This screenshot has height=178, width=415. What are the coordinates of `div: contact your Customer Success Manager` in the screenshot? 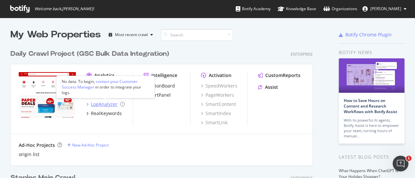 It's located at (99, 84).